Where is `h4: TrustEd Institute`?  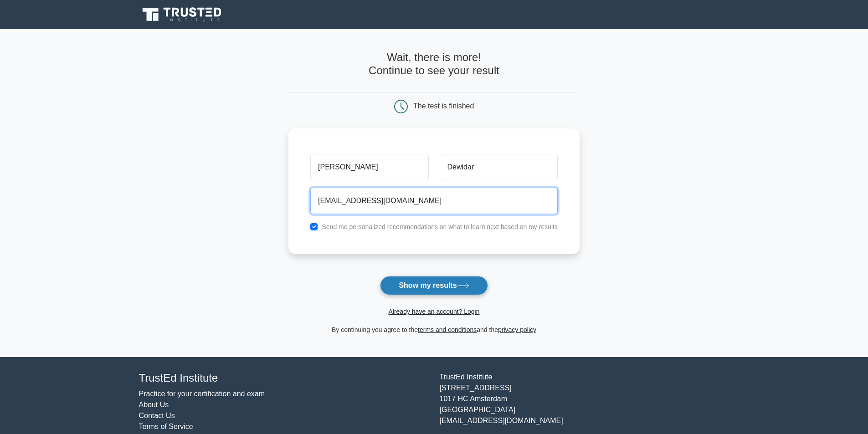 h4: TrustEd Institute is located at coordinates (284, 378).